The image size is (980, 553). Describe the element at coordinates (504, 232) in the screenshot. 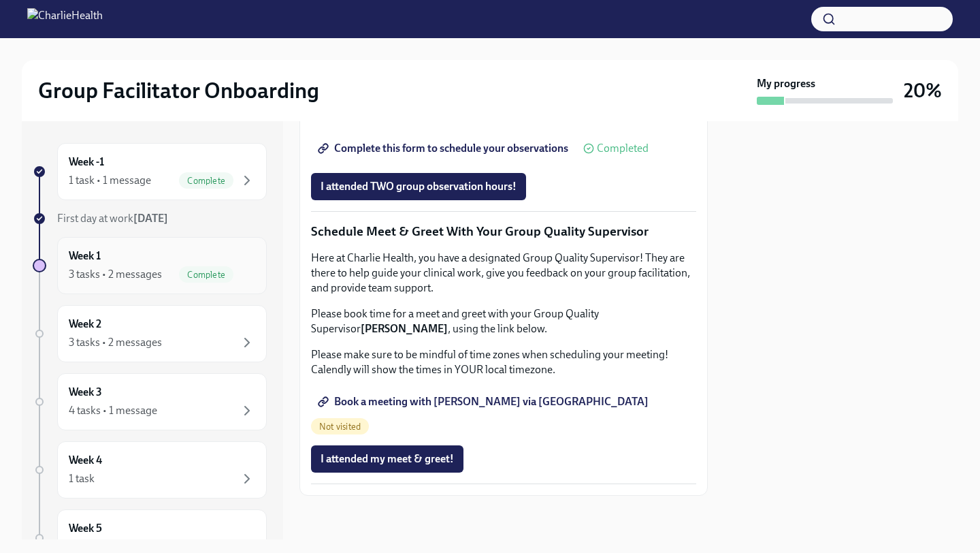

I see `p: Schedule Meet & Greet With Your Group Quality Supervisor` at that location.